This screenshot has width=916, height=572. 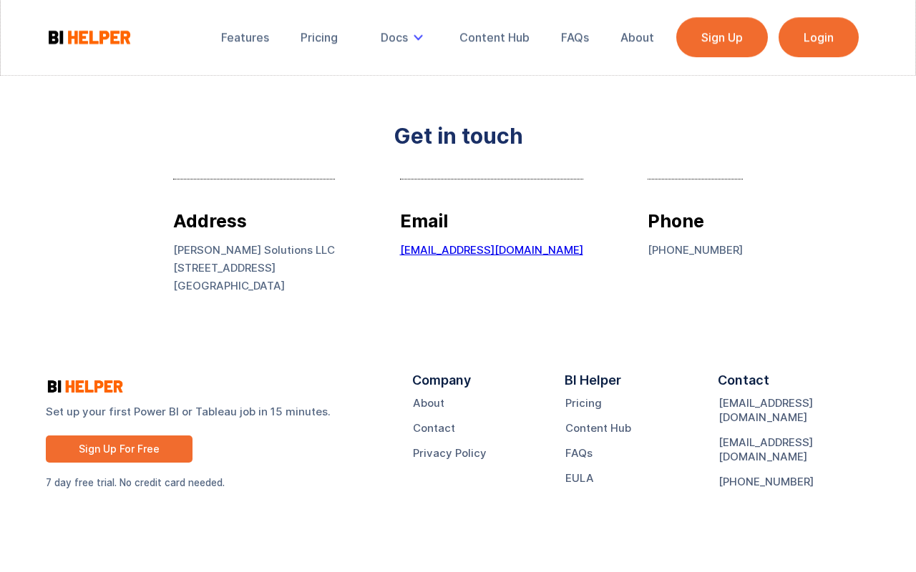 I want to click on a: EULA, so click(x=579, y=479).